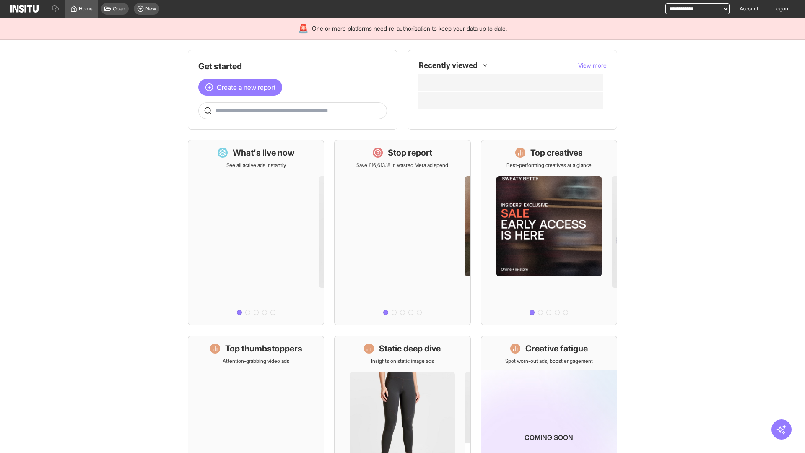 This screenshot has height=453, width=805. What do you see at coordinates (549, 232) in the screenshot?
I see `a: Top creativesBest-performing creatives at a glance` at bounding box center [549, 232].